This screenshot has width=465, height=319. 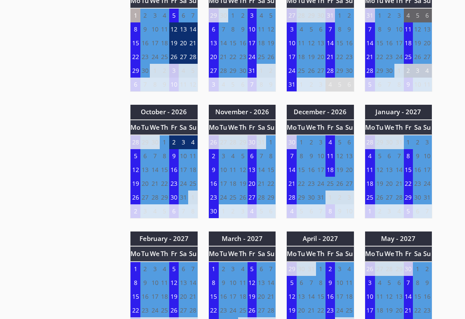 What do you see at coordinates (427, 44) in the screenshot?
I see `td: 20` at bounding box center [427, 44].